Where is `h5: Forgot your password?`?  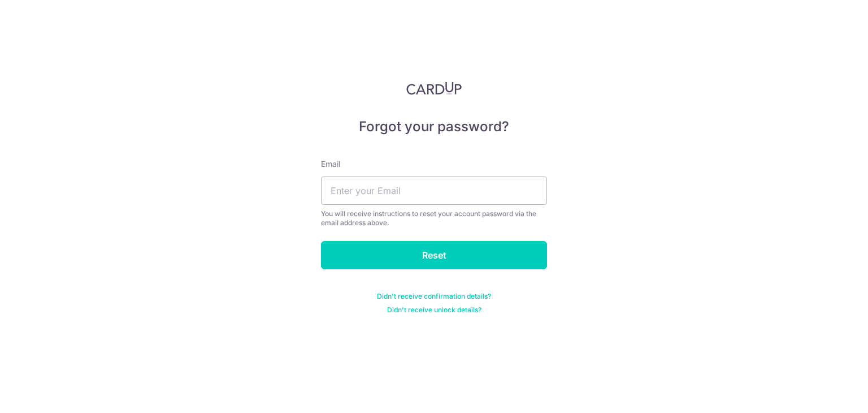 h5: Forgot your password? is located at coordinates (434, 127).